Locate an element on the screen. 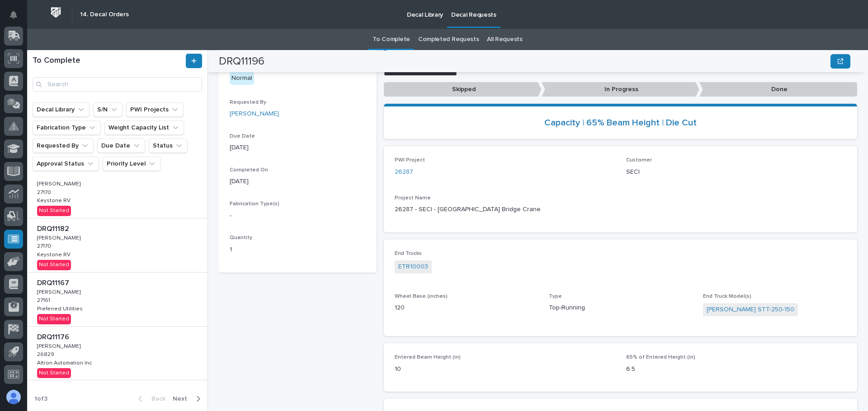 This screenshot has width=868, height=411. p: 10 is located at coordinates (505, 369).